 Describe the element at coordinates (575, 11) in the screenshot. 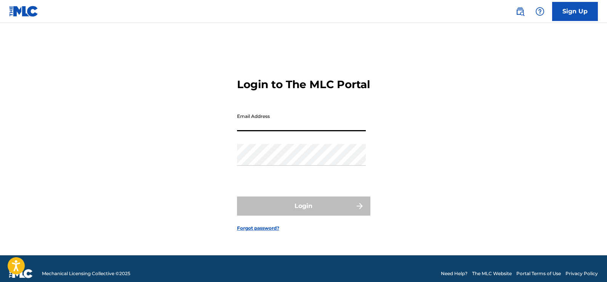

I see `a: Sign Up` at that location.